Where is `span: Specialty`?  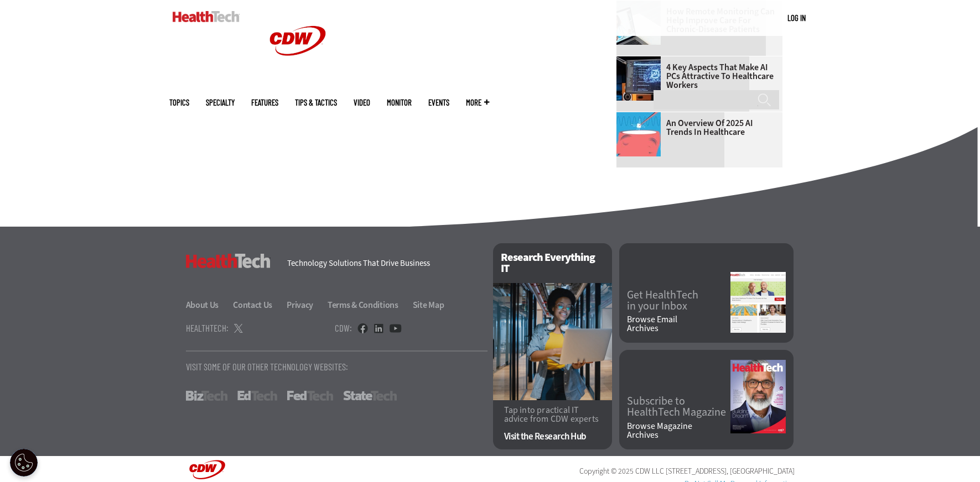
span: Specialty is located at coordinates (221, 103).